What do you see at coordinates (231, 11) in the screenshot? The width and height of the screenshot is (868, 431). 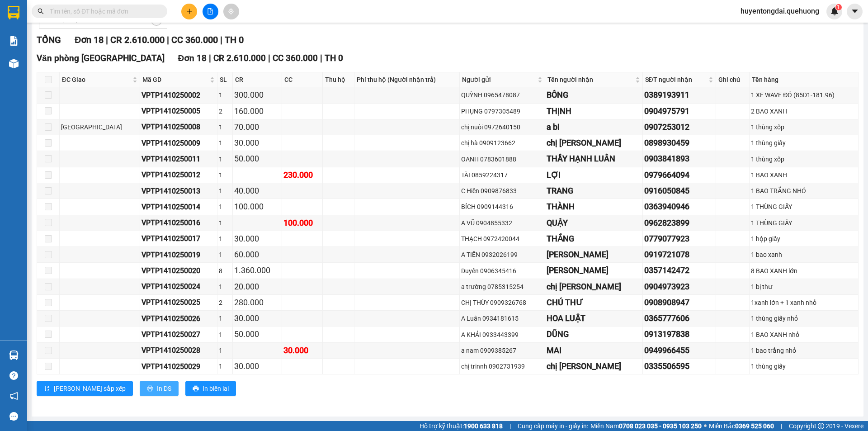 I see `button: aim` at bounding box center [231, 11].